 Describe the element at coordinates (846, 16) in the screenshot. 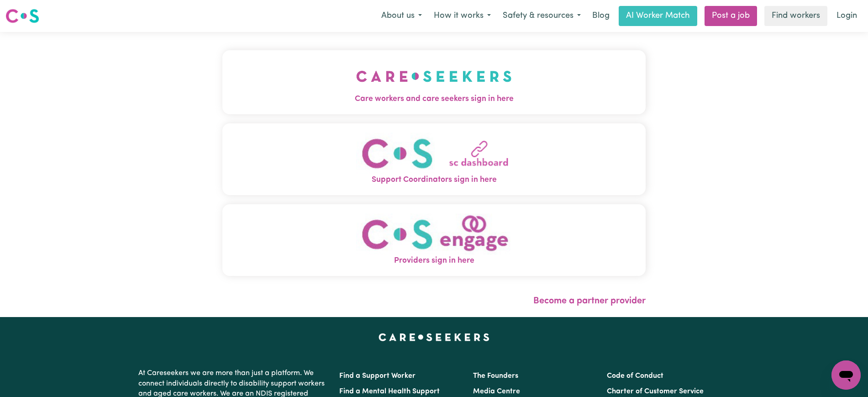

I see `a: Login` at that location.